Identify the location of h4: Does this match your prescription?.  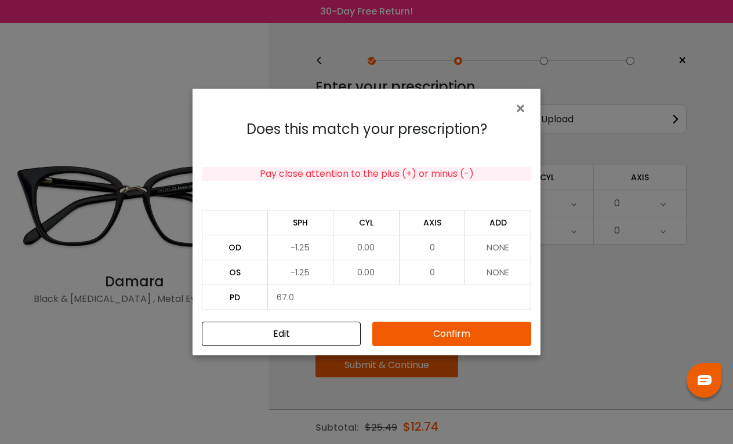
(366, 129).